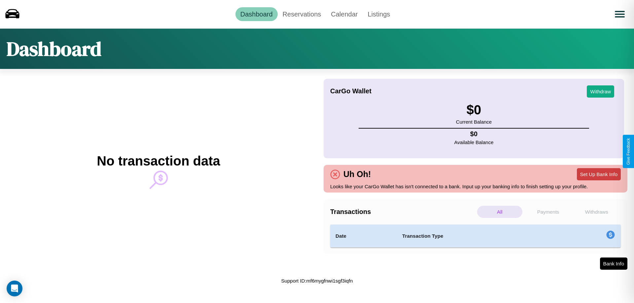  What do you see at coordinates (351, 91) in the screenshot?
I see `h4: CarGo Wallet` at bounding box center [351, 91].